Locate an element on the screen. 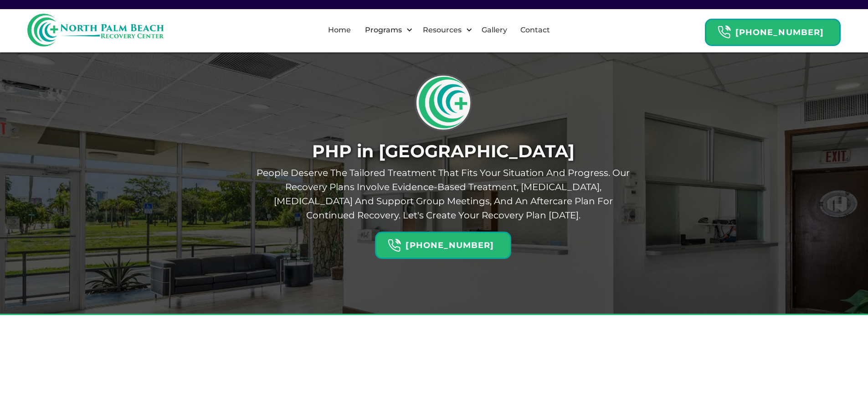 The width and height of the screenshot is (868, 419). div: Programs is located at coordinates (383, 30).